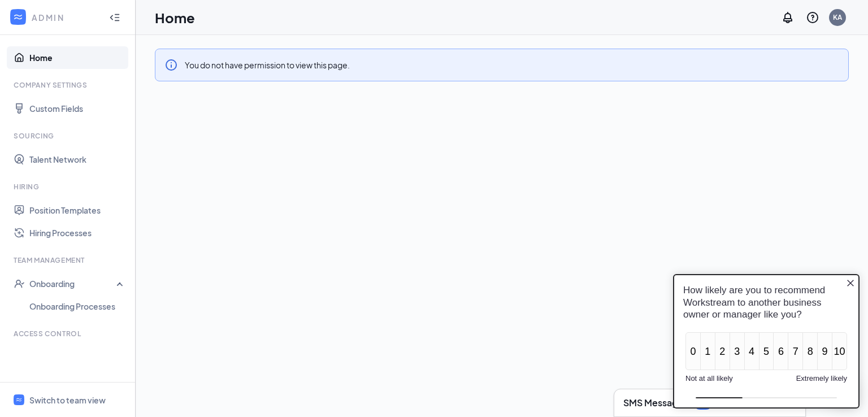 The height and width of the screenshot is (417, 868). What do you see at coordinates (655, 403) in the screenshot?
I see `h3: SMS Messages` at bounding box center [655, 403].